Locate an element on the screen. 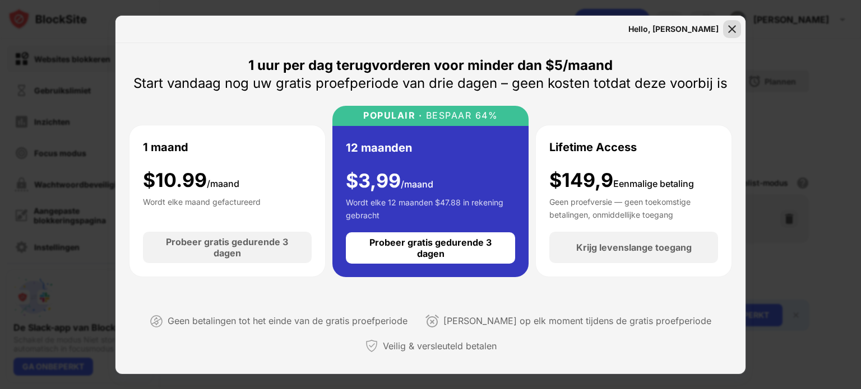 Image resolution: width=861 pixels, height=389 pixels. font: Start vandaag nog uw gratis proefperiode van drie dagen – geen kosten totdat deze voorbij is is located at coordinates (430, 83).